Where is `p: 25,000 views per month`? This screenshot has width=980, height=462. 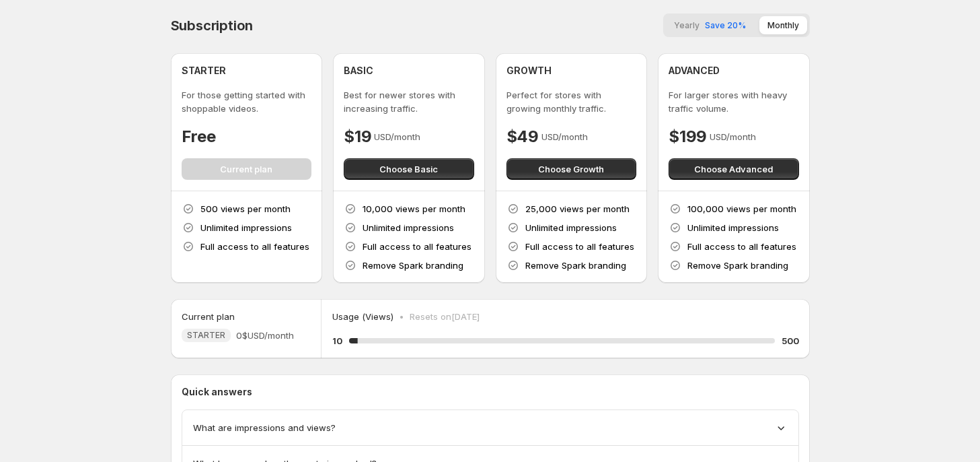
p: 25,000 views per month is located at coordinates (577, 208).